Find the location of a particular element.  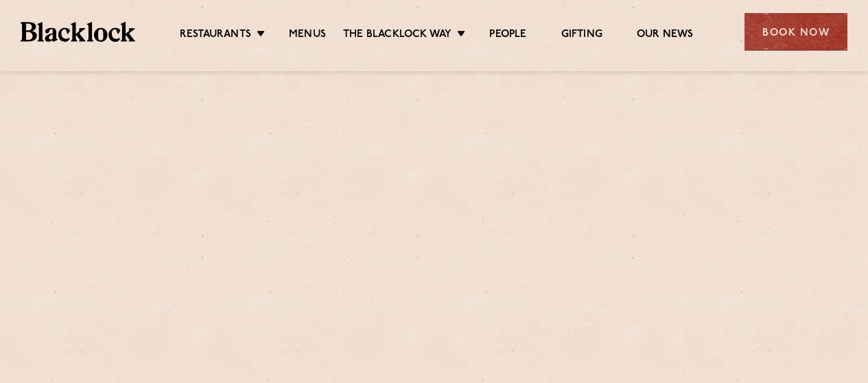

a: Gifting is located at coordinates (582, 35).